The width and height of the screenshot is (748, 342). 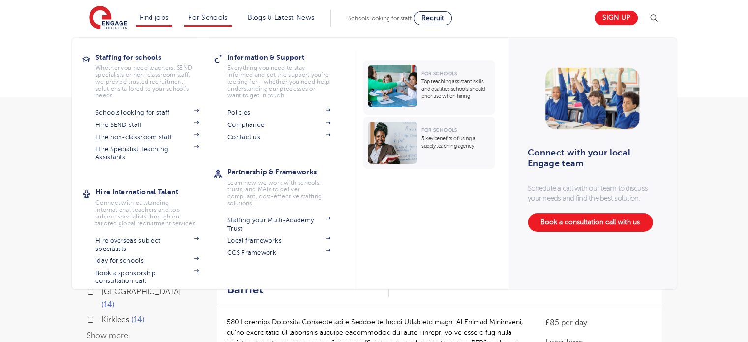 What do you see at coordinates (154, 17) in the screenshot?
I see `a: Find jobs` at bounding box center [154, 17].